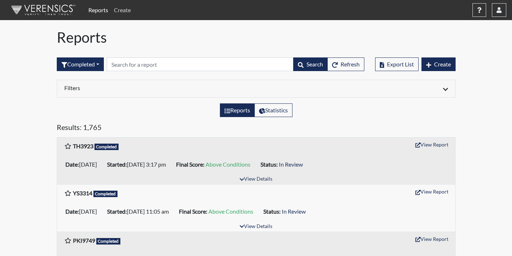  Describe the element at coordinates (273, 110) in the screenshot. I see `label: View statistics about completed interviews` at that location.